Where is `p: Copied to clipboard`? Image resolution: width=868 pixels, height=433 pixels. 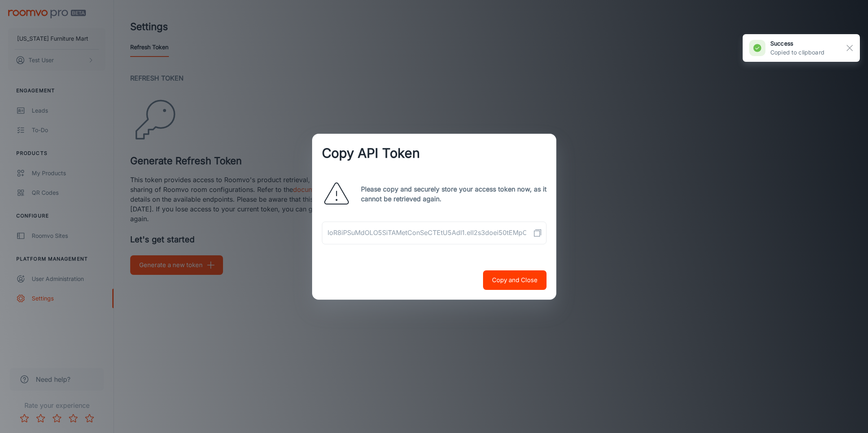 p: Copied to clipboard is located at coordinates (797, 53).